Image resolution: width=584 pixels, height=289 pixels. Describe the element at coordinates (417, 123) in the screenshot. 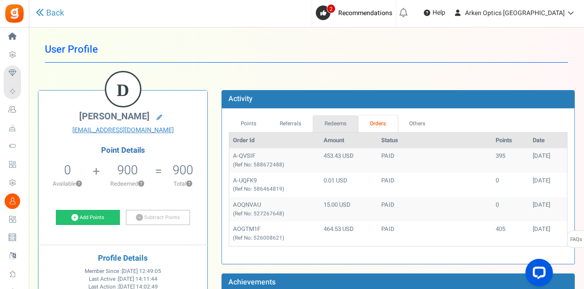

I see `a: Others` at that location.